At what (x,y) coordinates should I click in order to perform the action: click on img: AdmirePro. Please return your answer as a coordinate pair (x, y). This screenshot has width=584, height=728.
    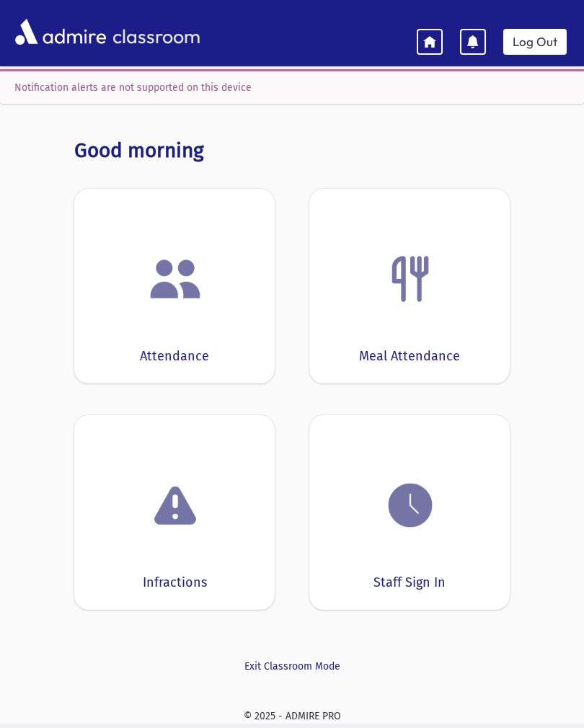
    Looking at the image, I should click on (61, 32).